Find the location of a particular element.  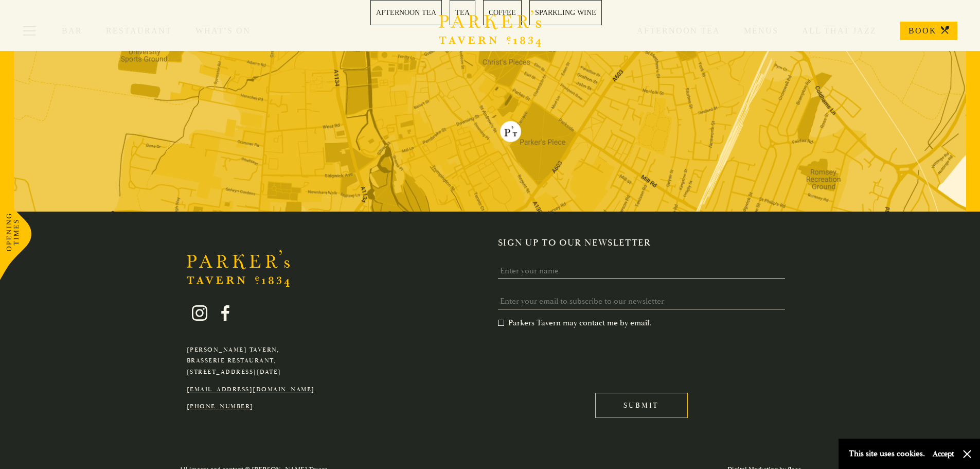

input: Enter your email to subscribe to our newsletter is located at coordinates (642, 301).